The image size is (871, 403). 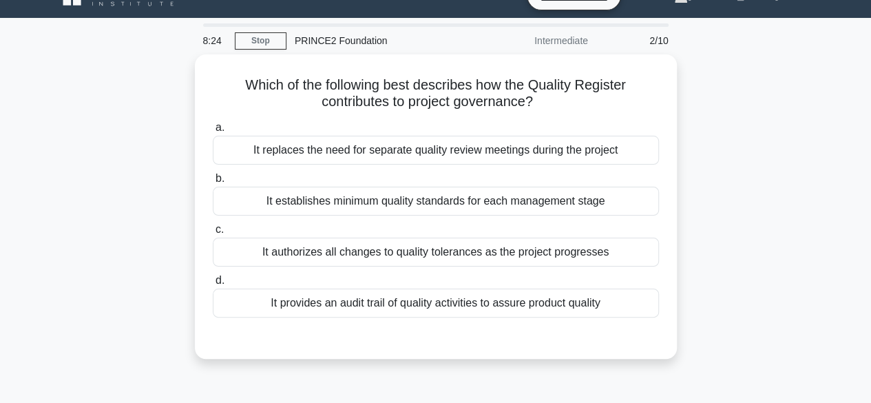 I want to click on div: PRINCE2 Foundation, so click(x=381, y=41).